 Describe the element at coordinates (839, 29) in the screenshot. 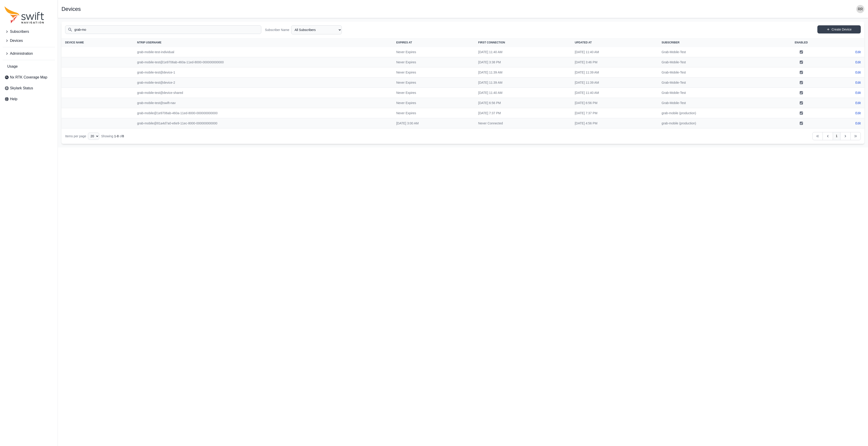

I see `a: Create Device` at that location.